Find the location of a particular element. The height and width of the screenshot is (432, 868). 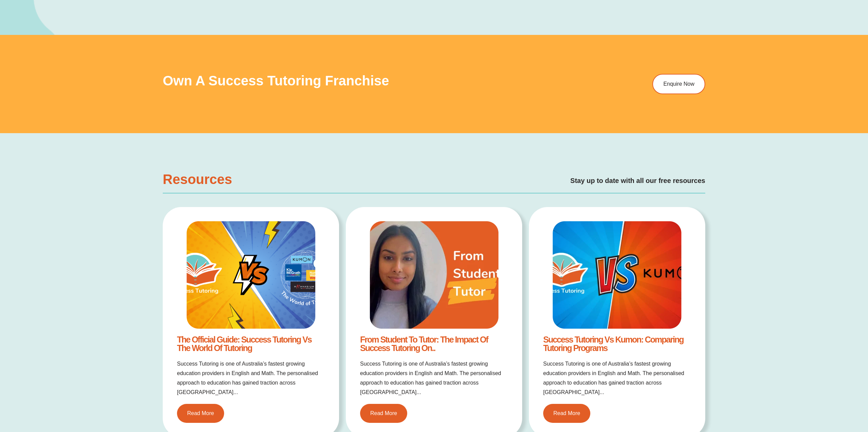

a: From Student to Tutor: The Impact of Success Tutoring on.. is located at coordinates (424, 344).